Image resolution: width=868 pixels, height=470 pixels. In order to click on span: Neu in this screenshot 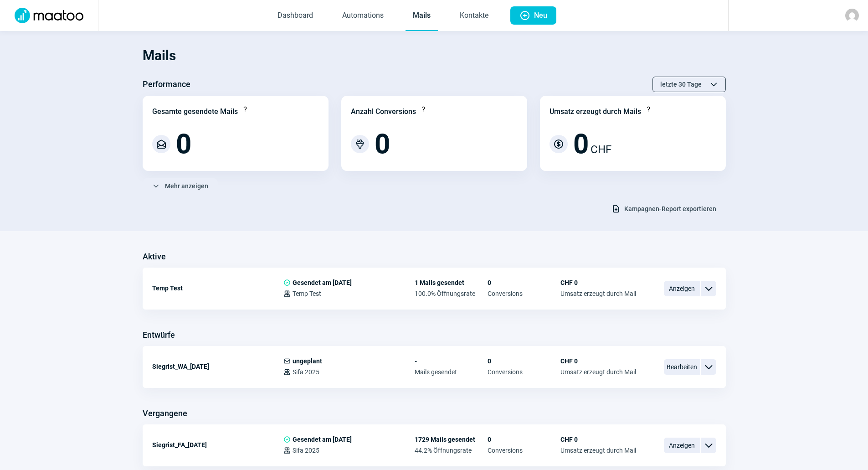, I will do `click(541, 16)`.